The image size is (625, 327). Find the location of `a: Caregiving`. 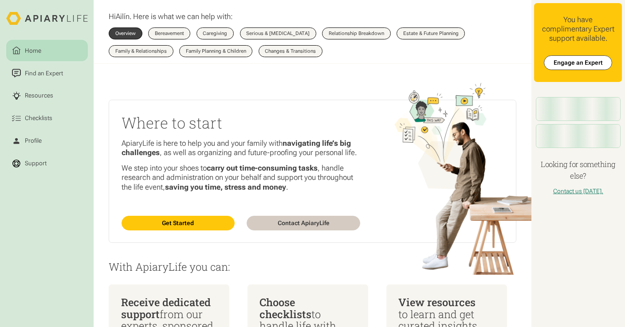

a: Caregiving is located at coordinates (215, 33).